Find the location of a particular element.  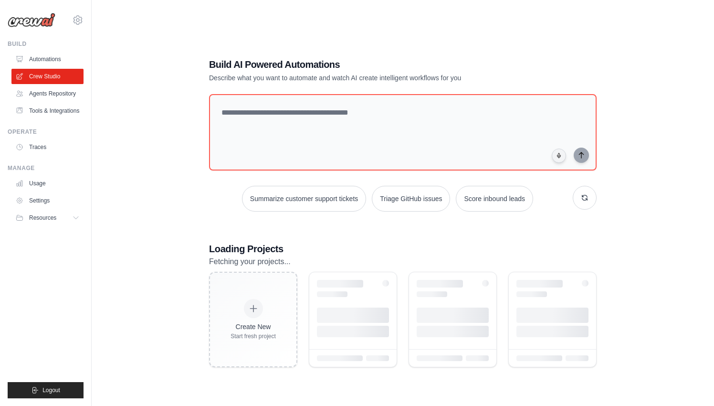

button: Summarize customer support tickets is located at coordinates (304, 199).